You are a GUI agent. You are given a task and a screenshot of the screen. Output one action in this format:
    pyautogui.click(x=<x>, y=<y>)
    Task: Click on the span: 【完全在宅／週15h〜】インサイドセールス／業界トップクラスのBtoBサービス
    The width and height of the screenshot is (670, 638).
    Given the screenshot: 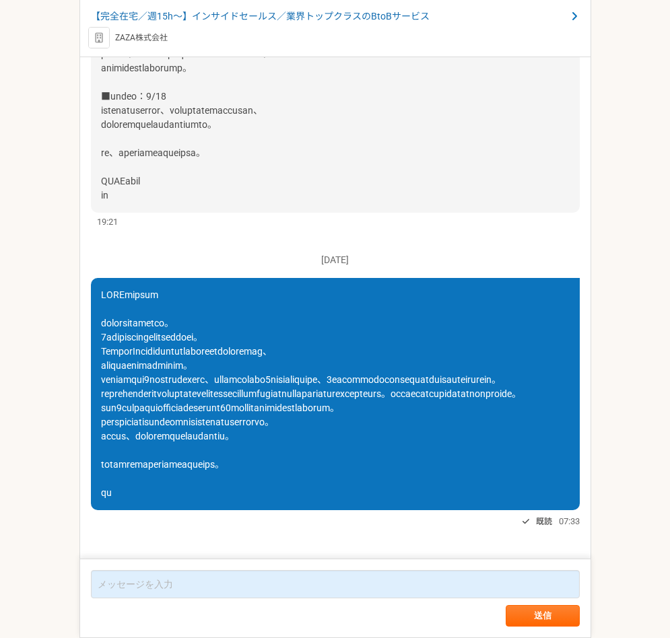 What is the action you would take?
    pyautogui.click(x=329, y=16)
    